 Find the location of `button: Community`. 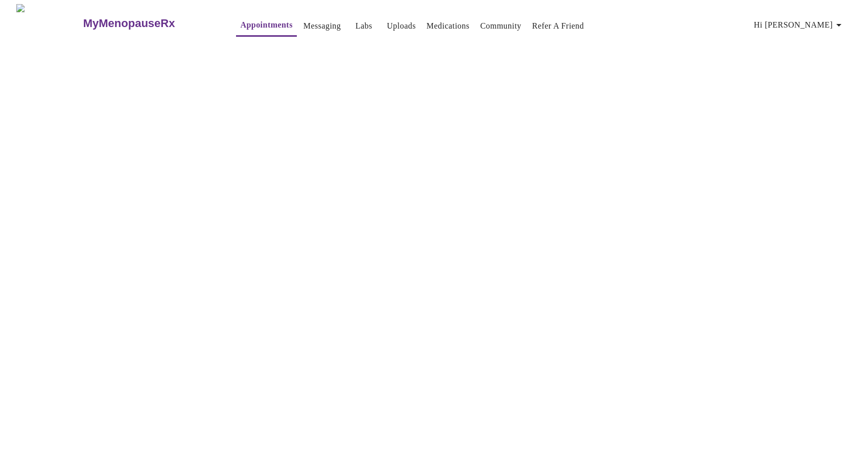

button: Community is located at coordinates (501, 26).